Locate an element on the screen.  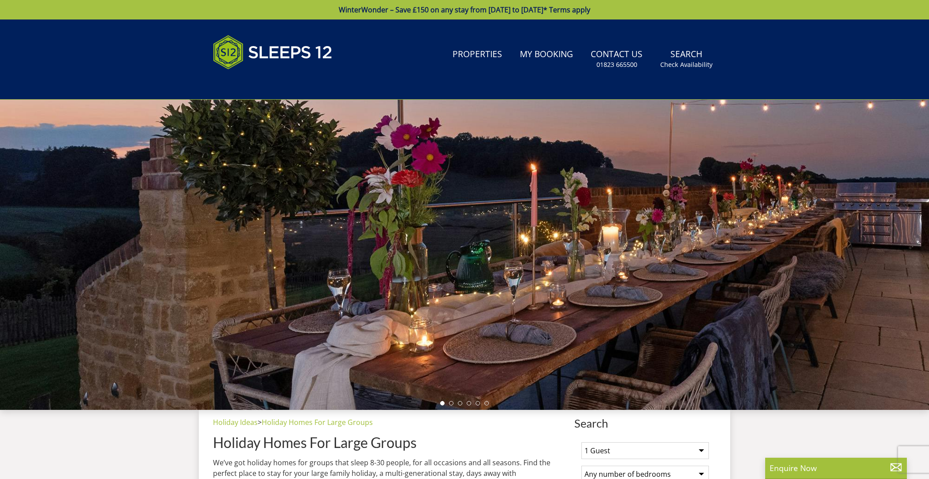
p: Enquire Now is located at coordinates (836, 468).